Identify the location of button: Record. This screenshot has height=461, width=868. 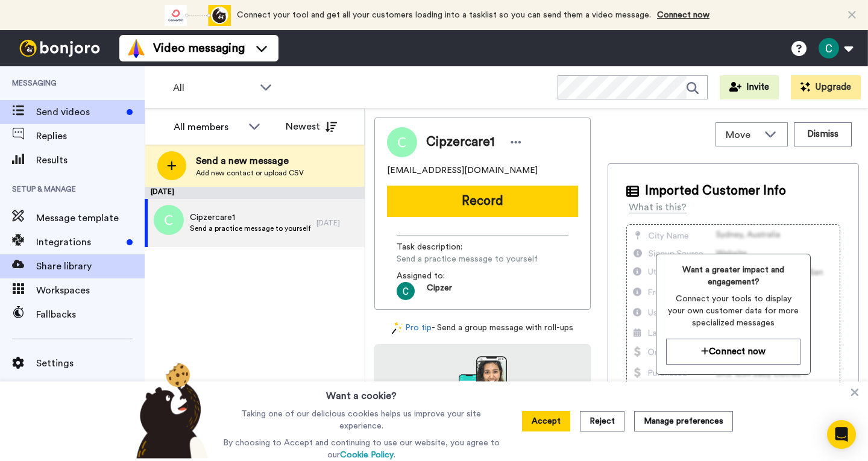
(482, 201).